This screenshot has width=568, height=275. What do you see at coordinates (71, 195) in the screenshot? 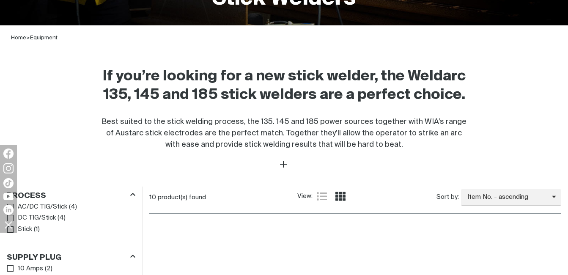
I see `div: Process` at bounding box center [71, 195].